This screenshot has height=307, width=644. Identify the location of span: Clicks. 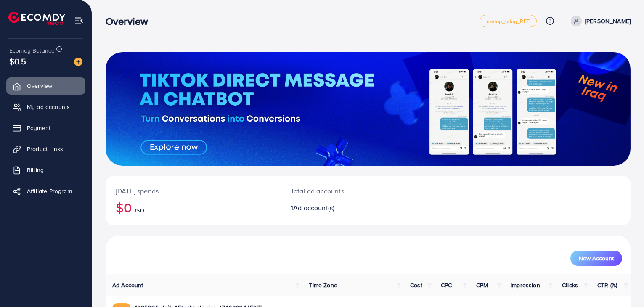
(570, 285).